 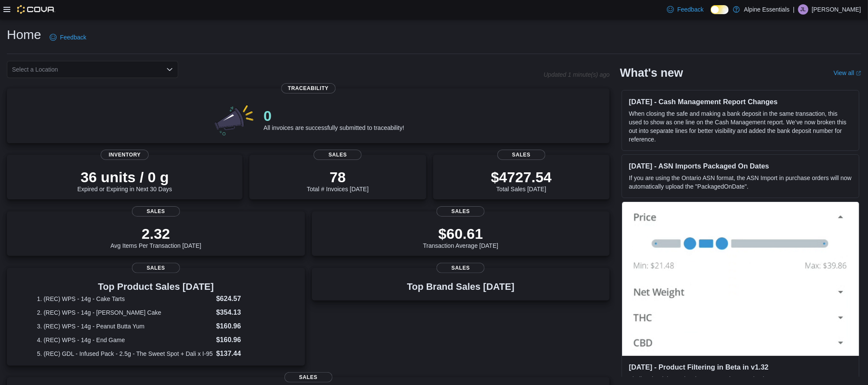 What do you see at coordinates (334, 115) in the screenshot?
I see `p: 0` at bounding box center [334, 115].